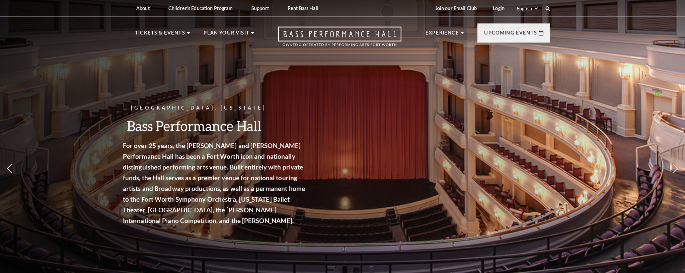 This screenshot has height=273, width=685. I want to click on h3: Bass Performance Hall, so click(224, 126).